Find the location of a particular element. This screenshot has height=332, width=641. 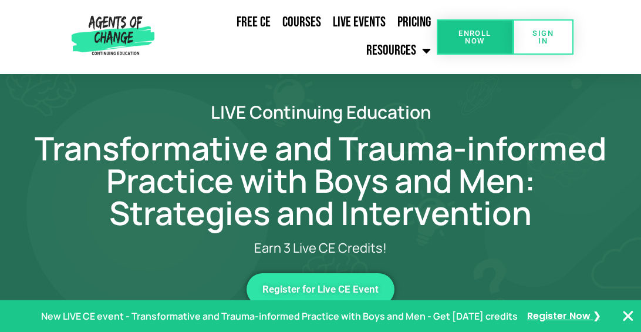

a: Register Now ❯ is located at coordinates (563, 316).